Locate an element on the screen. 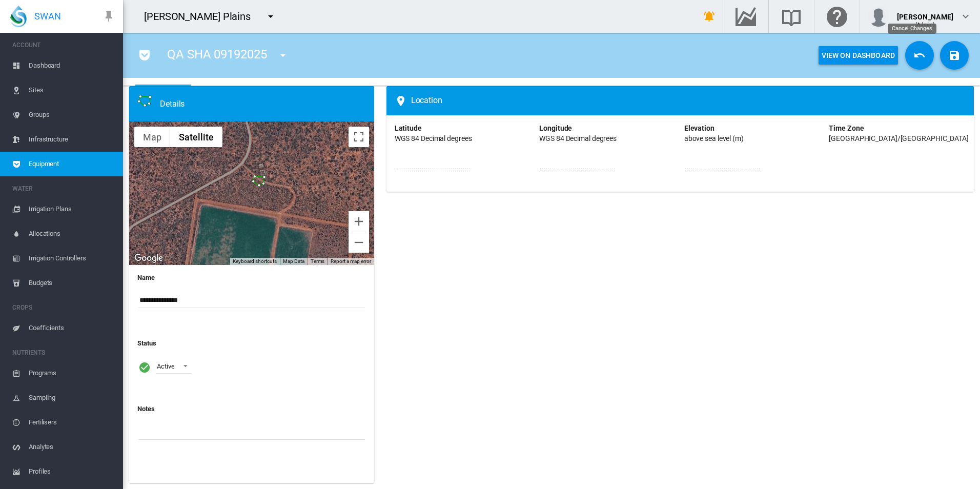 The height and width of the screenshot is (489, 980). a: Terms is located at coordinates (317, 261).